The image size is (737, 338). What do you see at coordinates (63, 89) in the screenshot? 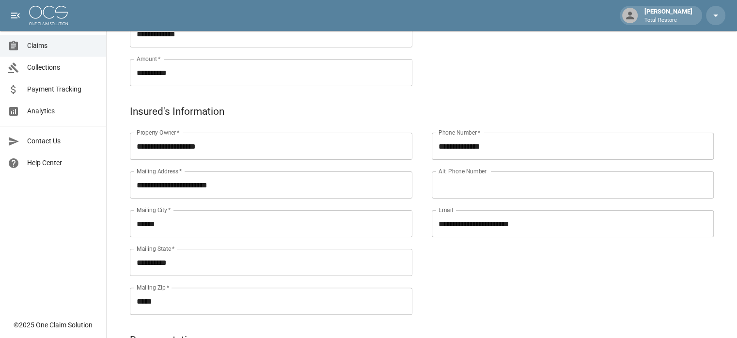
I see `span: Payment Tracking` at bounding box center [63, 89].